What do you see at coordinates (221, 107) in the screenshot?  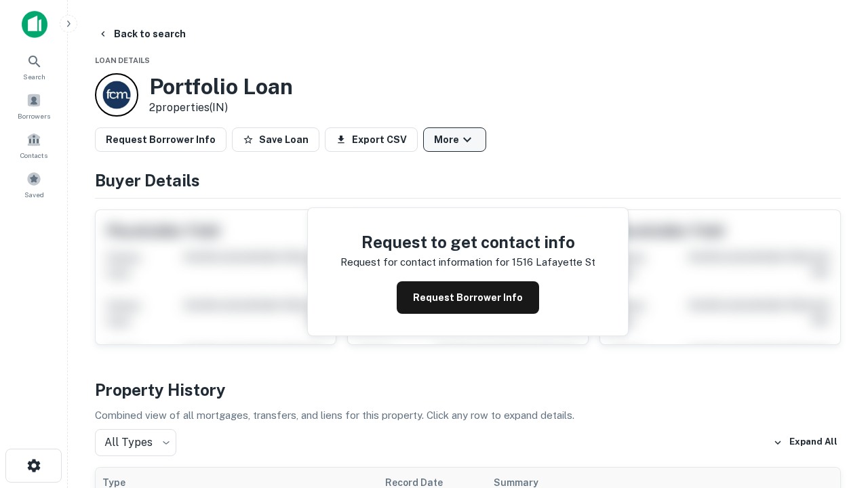 I see `p: 2 properties (IN)` at bounding box center [221, 107].